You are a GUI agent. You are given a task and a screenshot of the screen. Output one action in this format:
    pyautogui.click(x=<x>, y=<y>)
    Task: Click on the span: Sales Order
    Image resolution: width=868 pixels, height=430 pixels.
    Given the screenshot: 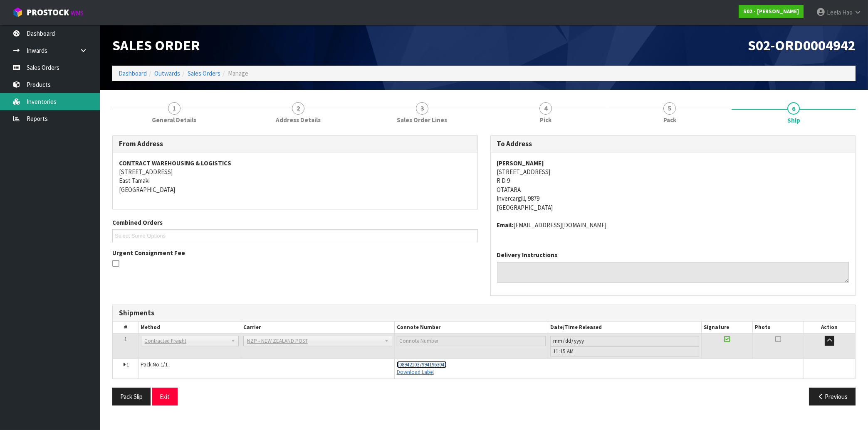 What is the action you would take?
    pyautogui.click(x=156, y=45)
    